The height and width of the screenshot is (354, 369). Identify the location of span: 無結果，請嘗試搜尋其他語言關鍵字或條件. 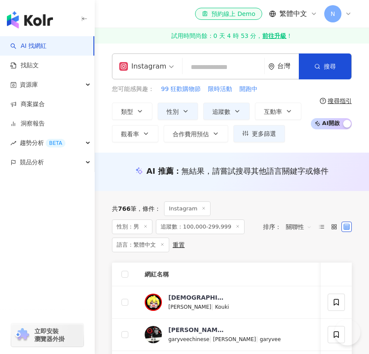
(255, 171).